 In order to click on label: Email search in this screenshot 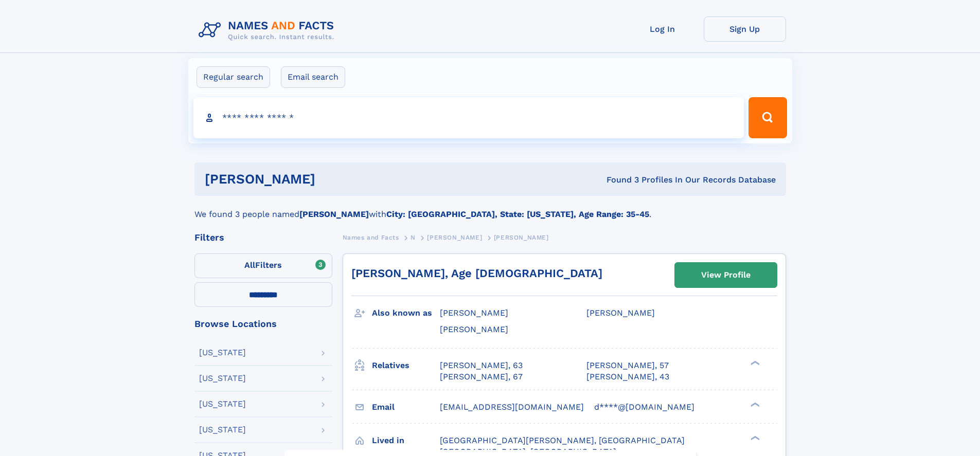, I will do `click(313, 77)`.